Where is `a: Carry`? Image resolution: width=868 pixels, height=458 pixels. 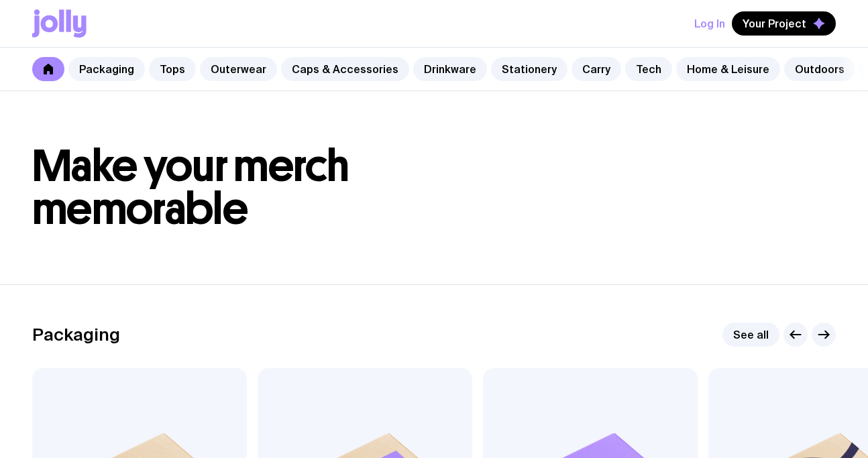
a: Carry is located at coordinates (596, 69).